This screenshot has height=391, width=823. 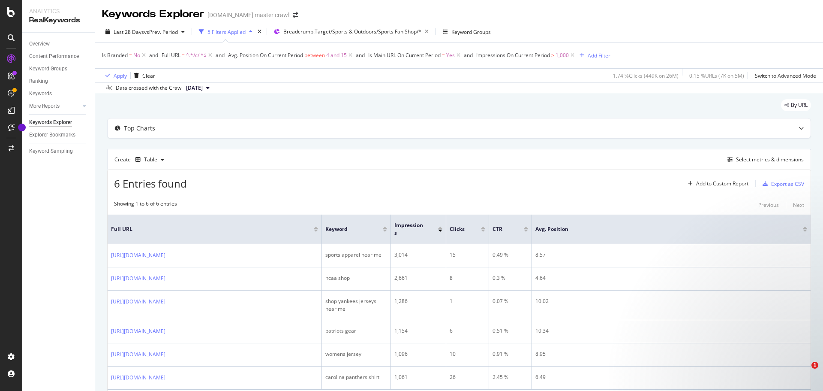 What do you see at coordinates (502, 229) in the screenshot?
I see `span: CTR` at bounding box center [502, 229].